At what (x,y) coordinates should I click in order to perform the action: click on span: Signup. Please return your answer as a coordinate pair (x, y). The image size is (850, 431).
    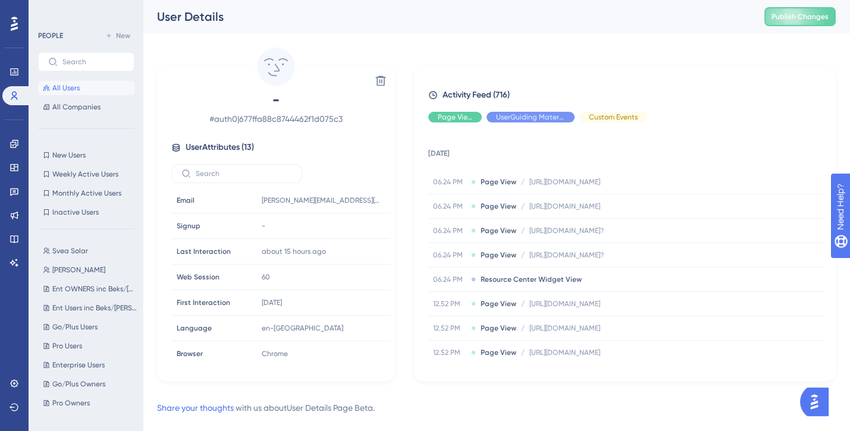
    Looking at the image, I should click on (188, 226).